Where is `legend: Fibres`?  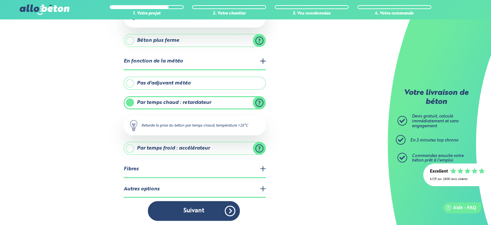
legend: Fibres is located at coordinates (195, 169).